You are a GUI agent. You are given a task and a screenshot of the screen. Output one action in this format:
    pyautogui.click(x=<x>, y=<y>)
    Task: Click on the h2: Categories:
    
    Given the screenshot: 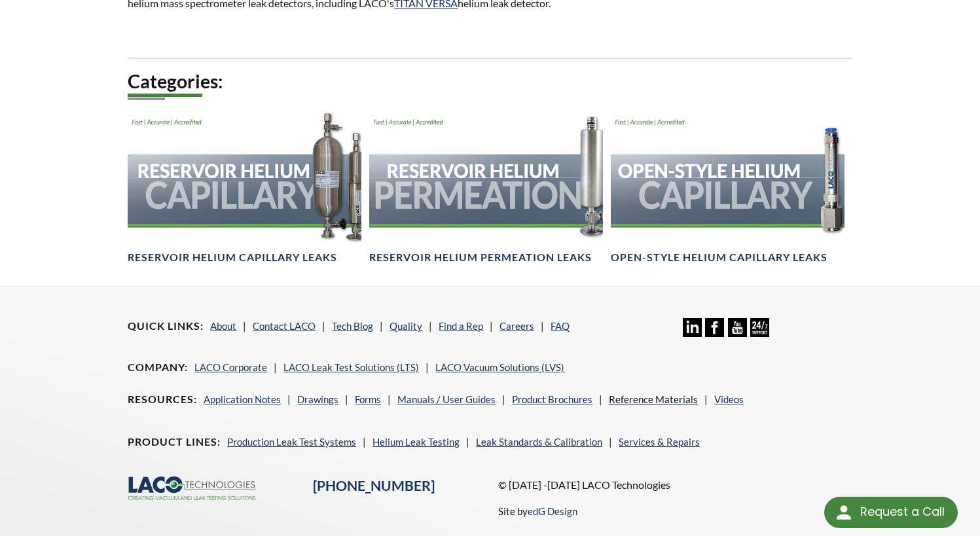 What is the action you would take?
    pyautogui.click(x=490, y=81)
    